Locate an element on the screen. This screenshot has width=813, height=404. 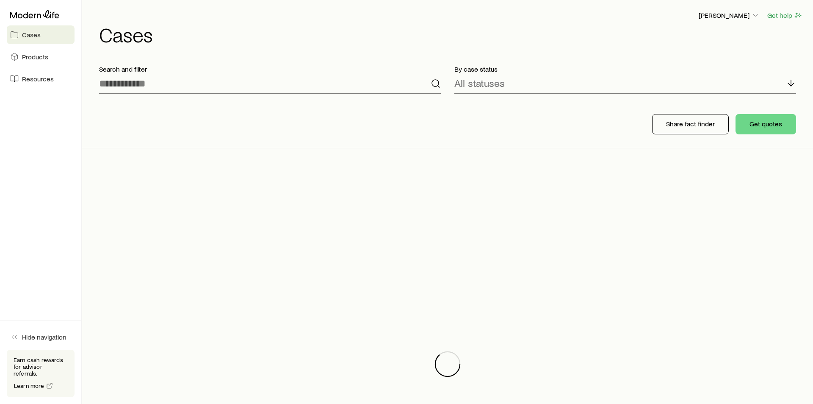
button: Hide navigation is located at coordinates (41, 337).